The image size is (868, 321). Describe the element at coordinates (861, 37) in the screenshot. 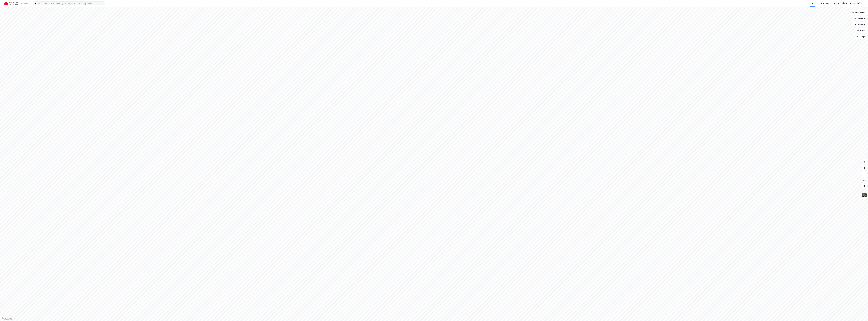

I see `button: Tags` at that location.